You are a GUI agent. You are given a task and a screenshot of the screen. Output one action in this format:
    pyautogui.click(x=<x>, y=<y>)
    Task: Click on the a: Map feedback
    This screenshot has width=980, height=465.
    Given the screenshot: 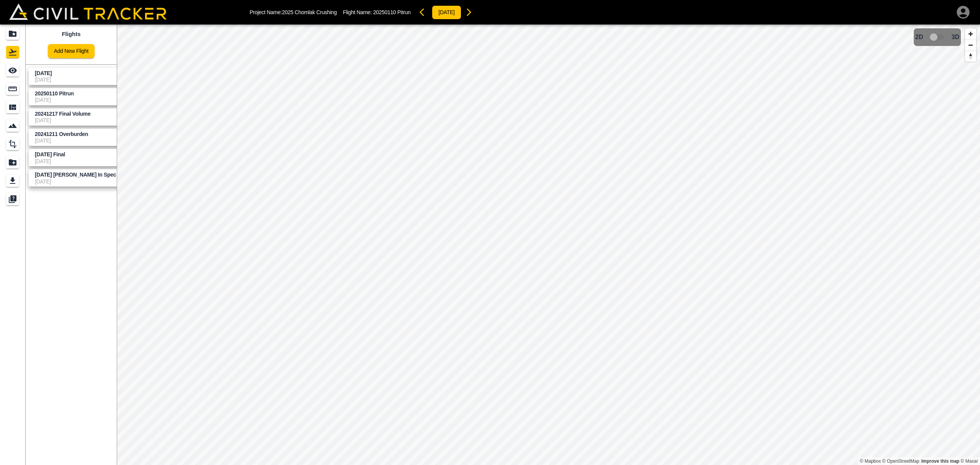 What is the action you would take?
    pyautogui.click(x=940, y=461)
    